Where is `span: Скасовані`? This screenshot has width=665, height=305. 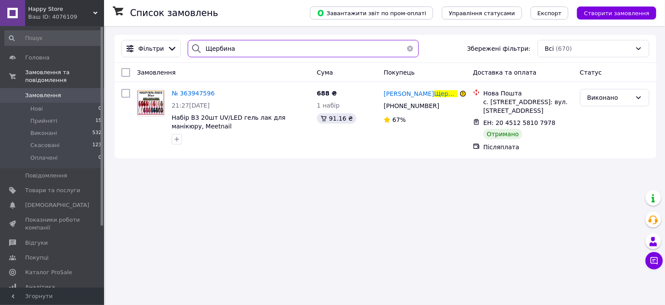 span: Скасовані is located at coordinates (45, 145).